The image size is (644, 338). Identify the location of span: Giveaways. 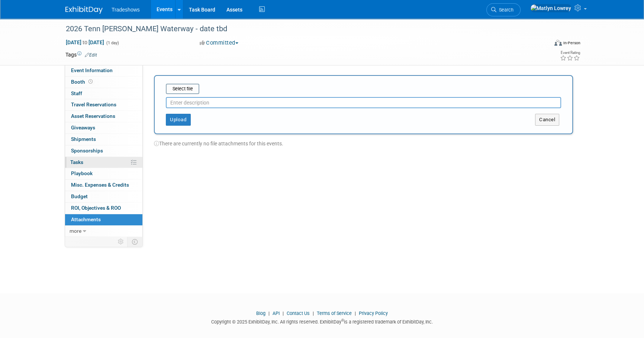
(83, 128).